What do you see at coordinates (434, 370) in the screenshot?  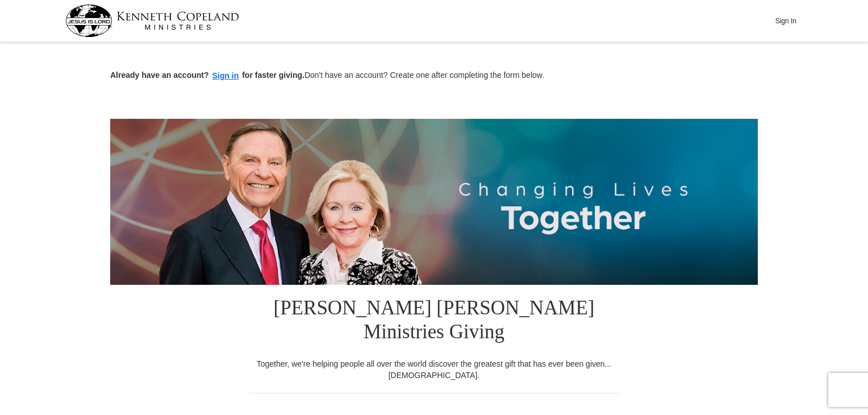 I see `div: Together, we're helping people all over the world discover the greatest gift that has ever been g...` at bounding box center [434, 370].